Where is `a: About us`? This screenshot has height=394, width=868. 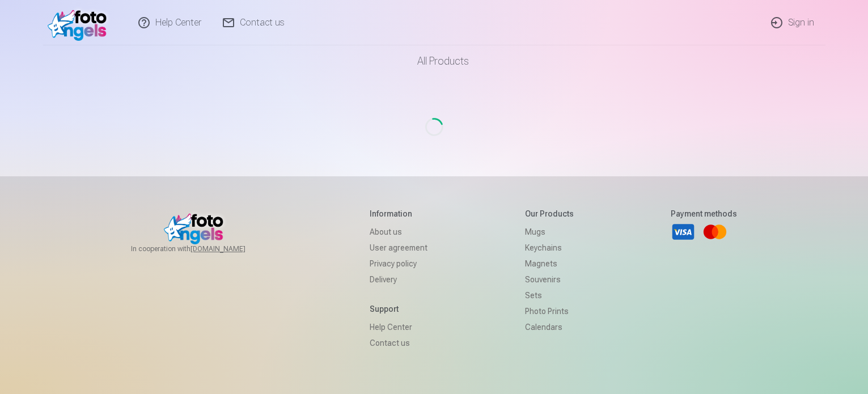 a: About us is located at coordinates (398, 232).